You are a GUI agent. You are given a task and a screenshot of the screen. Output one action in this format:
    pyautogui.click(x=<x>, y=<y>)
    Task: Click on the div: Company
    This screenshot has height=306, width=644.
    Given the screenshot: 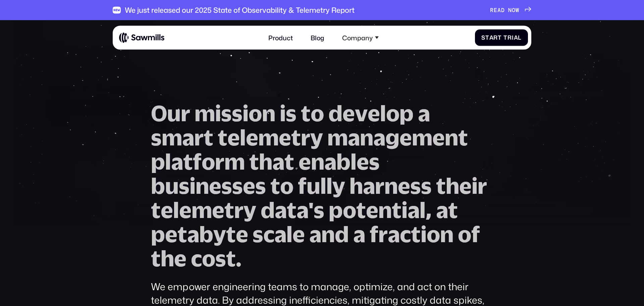 What is the action you would take?
    pyautogui.click(x=358, y=37)
    